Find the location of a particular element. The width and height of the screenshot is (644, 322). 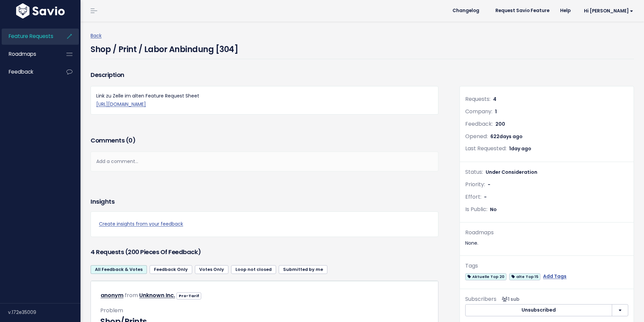

span: Feedback: is located at coordinates (479, 124).